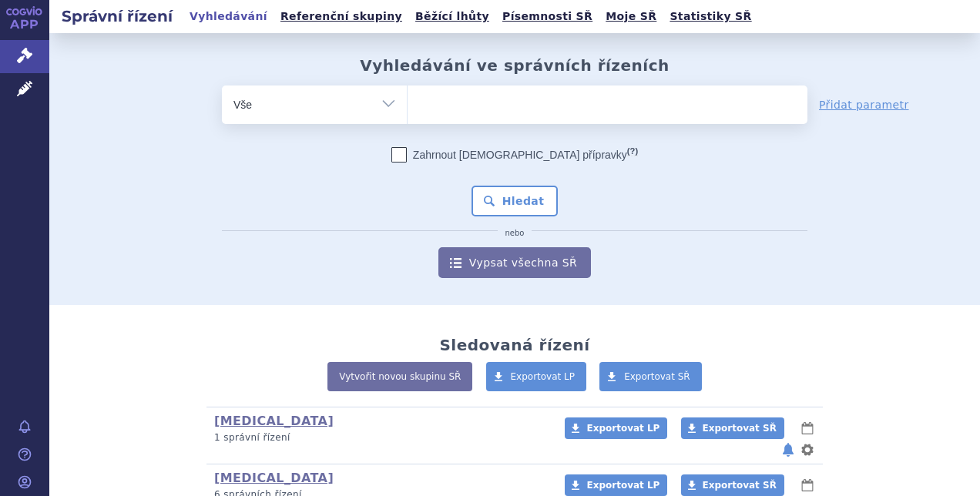 The width and height of the screenshot is (980, 496). I want to click on a: Statistiky SŘ, so click(711, 16).